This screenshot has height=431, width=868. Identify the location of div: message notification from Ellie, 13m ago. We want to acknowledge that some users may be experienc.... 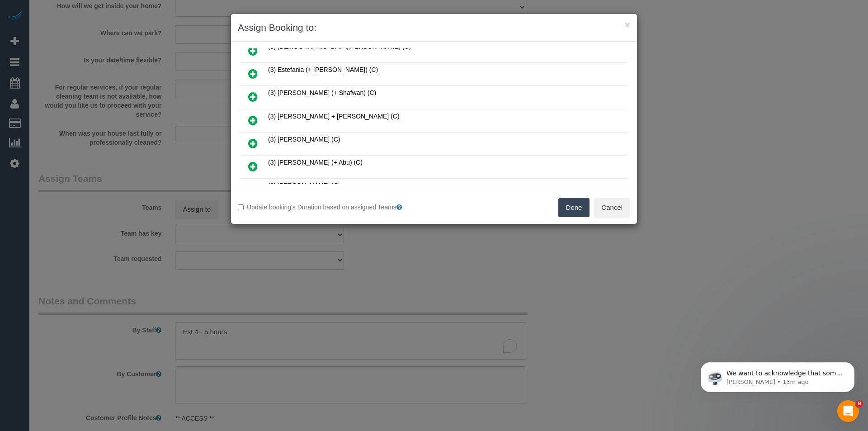
(91, 34).